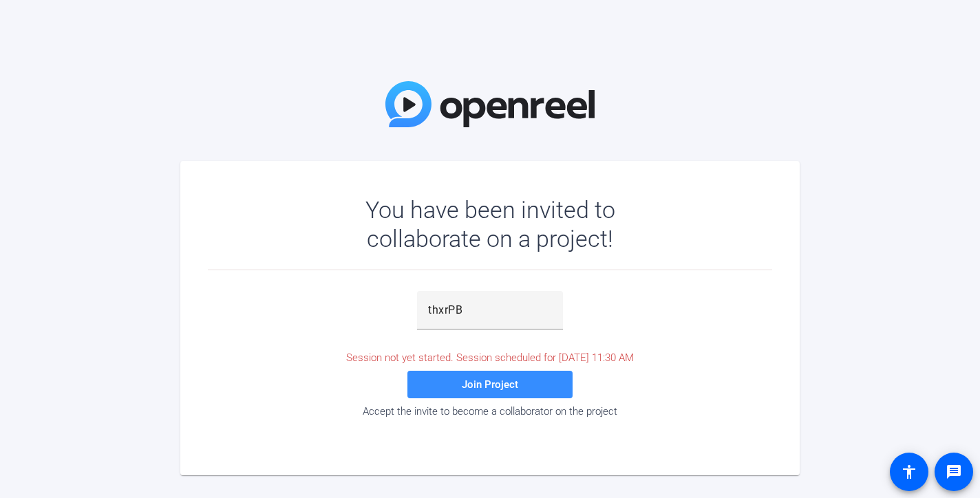  What do you see at coordinates (490, 224) in the screenshot?
I see `div: You have been invited to collaborate on a project!` at bounding box center [490, 224].